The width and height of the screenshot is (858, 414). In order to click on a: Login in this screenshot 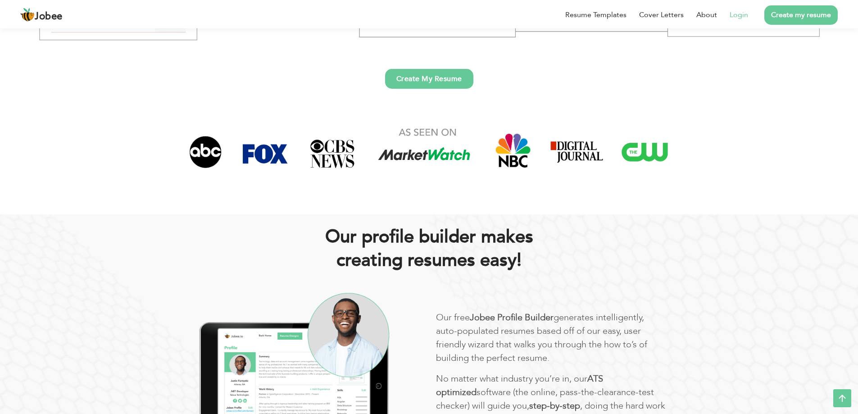, I will do `click(739, 15)`.